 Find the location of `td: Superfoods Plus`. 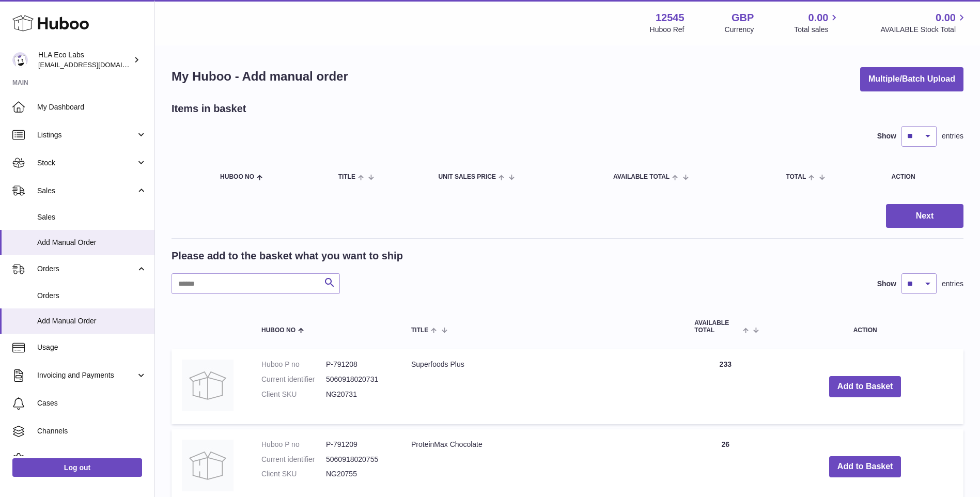

td: Superfoods Plus is located at coordinates (542, 386).